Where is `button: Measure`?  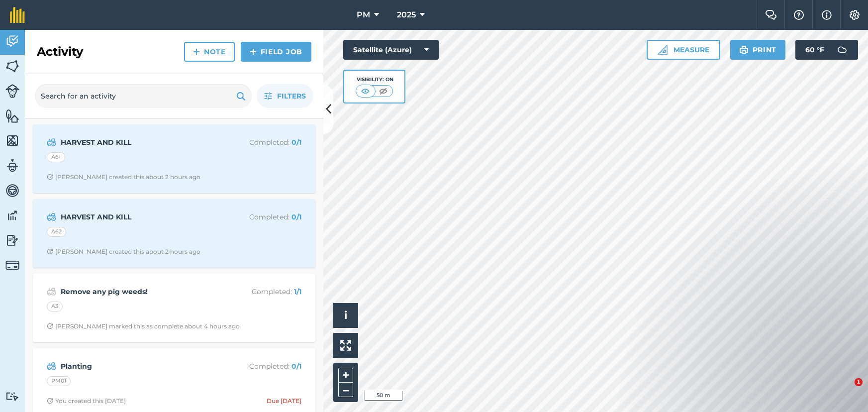
button: Measure is located at coordinates (684, 50).